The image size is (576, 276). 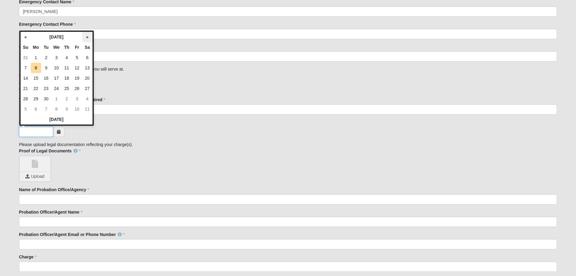 What do you see at coordinates (26, 88) in the screenshot?
I see `td: 21` at bounding box center [26, 88].